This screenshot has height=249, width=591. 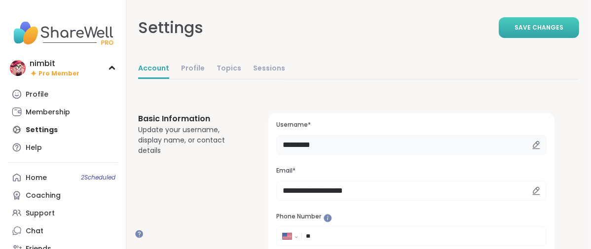 I want to click on button: Save Changes, so click(x=539, y=28).